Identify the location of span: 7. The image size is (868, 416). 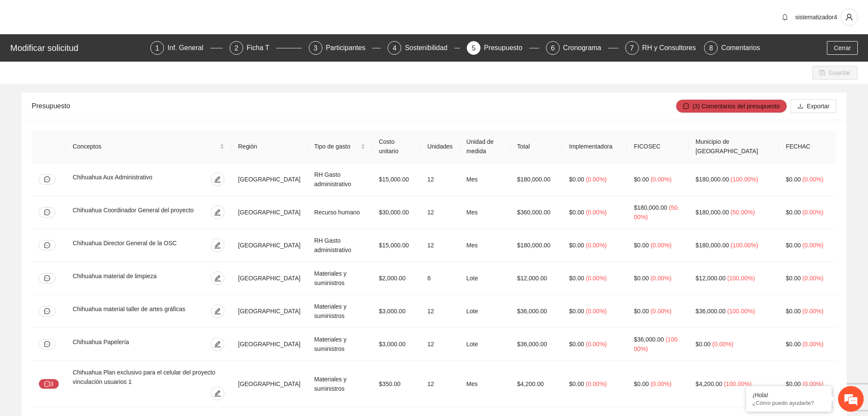
(631, 48).